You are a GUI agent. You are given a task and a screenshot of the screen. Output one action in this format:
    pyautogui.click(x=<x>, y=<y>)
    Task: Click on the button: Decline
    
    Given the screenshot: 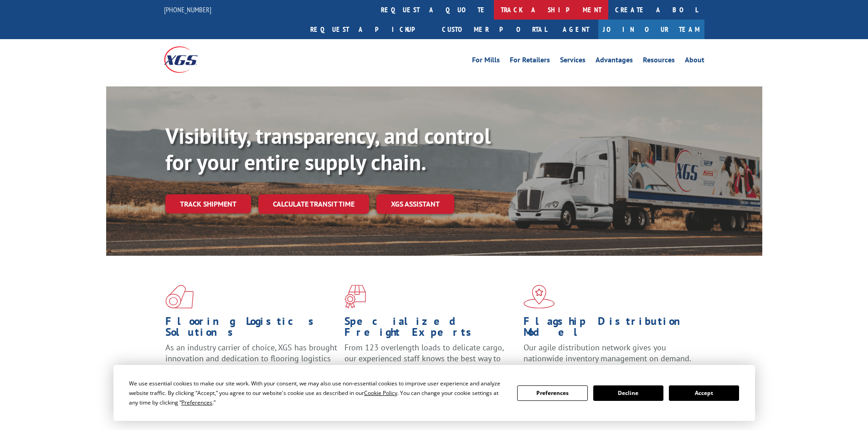 What is the action you would take?
    pyautogui.click(x=628, y=393)
    